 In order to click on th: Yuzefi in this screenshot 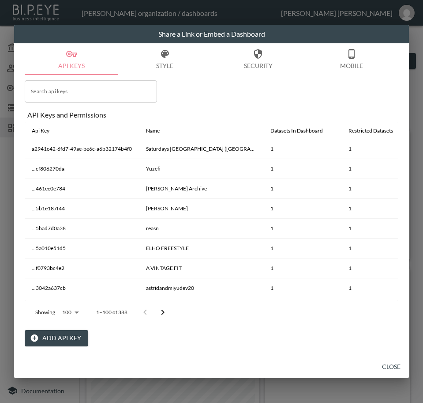, I will do `click(201, 169)`.